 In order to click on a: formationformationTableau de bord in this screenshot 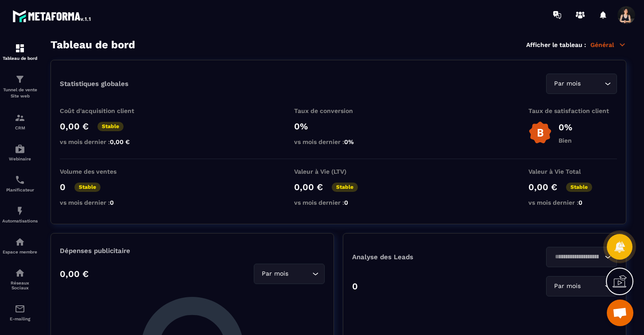, I will do `click(20, 52)`.